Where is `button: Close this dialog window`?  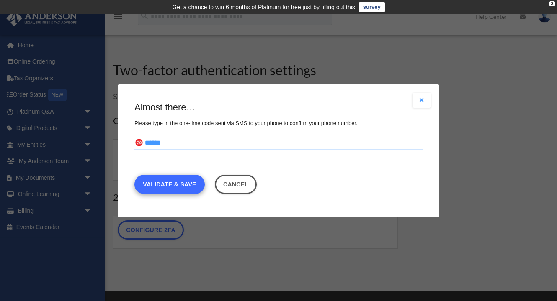
button: Close this dialog window is located at coordinates (236, 184).